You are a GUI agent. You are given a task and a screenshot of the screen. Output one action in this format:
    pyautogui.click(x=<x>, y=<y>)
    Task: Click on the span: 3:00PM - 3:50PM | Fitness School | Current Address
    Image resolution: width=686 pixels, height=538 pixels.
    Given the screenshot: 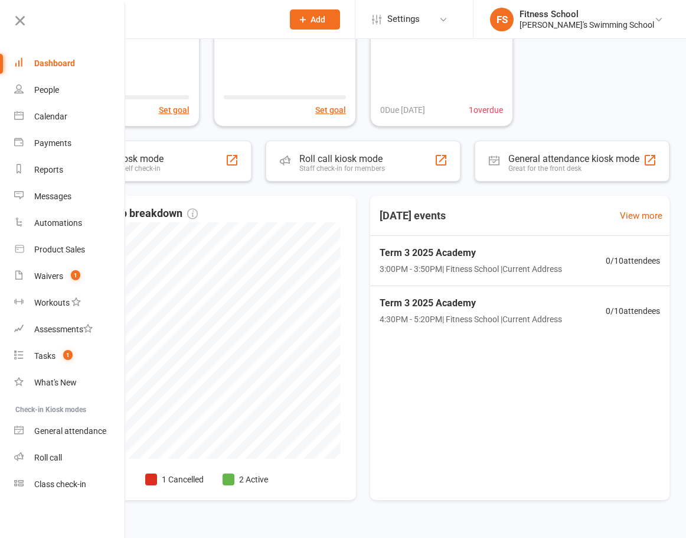 What is the action you would take?
    pyautogui.click(x=471, y=269)
    